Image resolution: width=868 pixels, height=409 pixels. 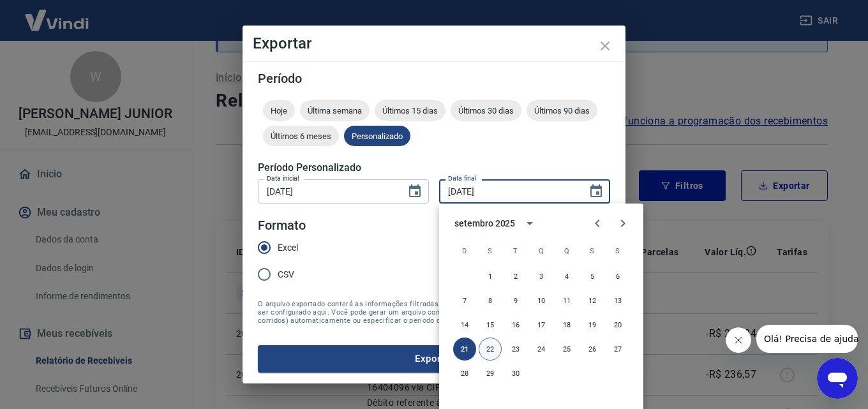 What do you see at coordinates (567, 300) in the screenshot?
I see `button: 11` at bounding box center [567, 300].